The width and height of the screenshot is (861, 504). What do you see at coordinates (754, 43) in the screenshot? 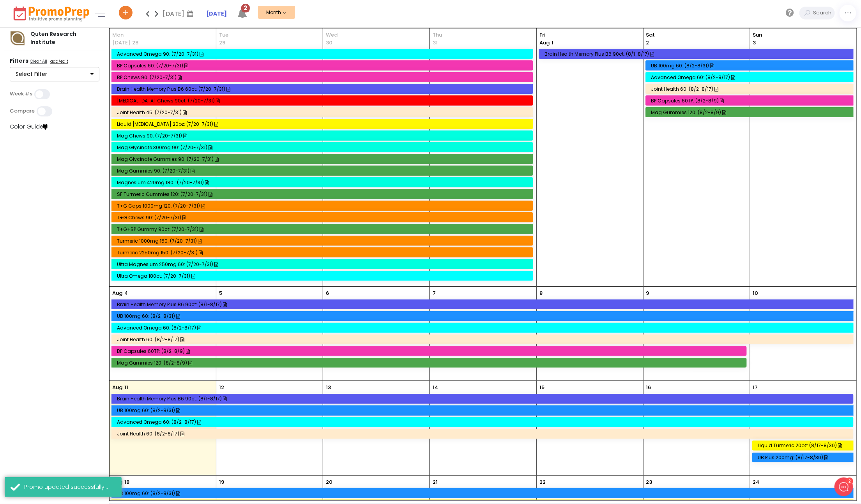
I see `p: 3` at bounding box center [754, 43].